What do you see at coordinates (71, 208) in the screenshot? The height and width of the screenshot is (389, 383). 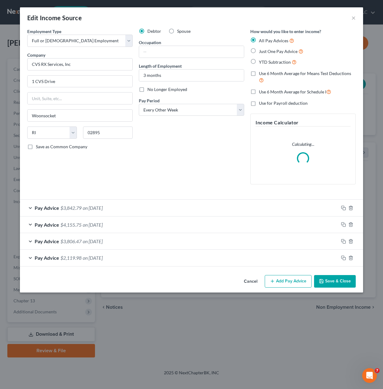 I see `span: $3,842.79` at bounding box center [71, 208].